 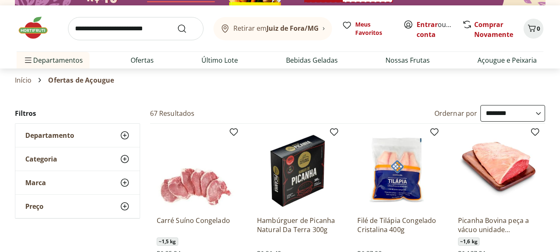 I want to click on input: search, so click(x=135, y=29).